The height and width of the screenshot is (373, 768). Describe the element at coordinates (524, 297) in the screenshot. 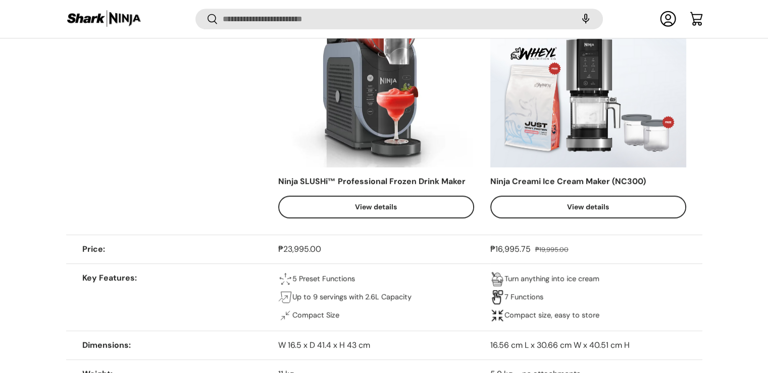

I see `p: 7 Functions` at that location.